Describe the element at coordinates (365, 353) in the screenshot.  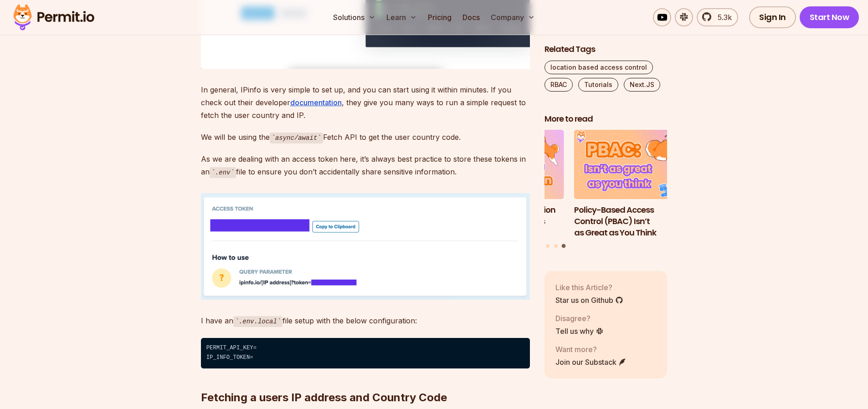
I see `code: PERMIT_API_KEY= IP_INFO_TOKEN=` at that location.